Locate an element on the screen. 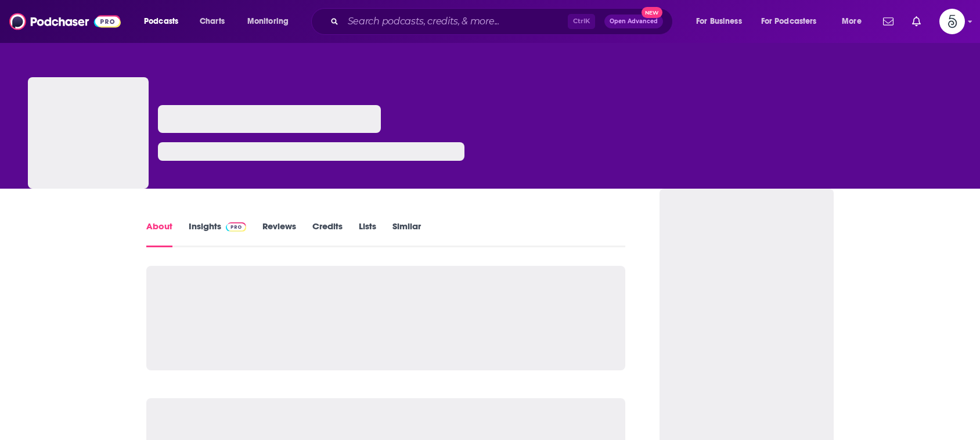 The image size is (980, 440). span: Monitoring is located at coordinates (268, 22).